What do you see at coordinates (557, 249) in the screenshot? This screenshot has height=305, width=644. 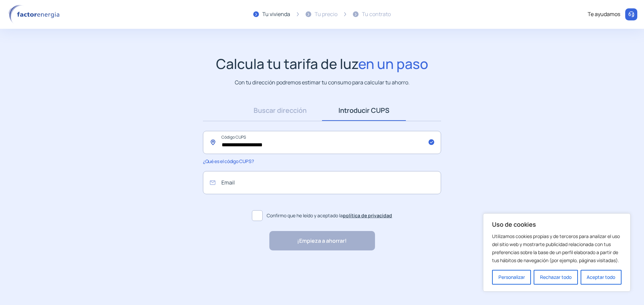 I see `p: Utilizamos cookies propias y de terceros para analizar el uso del sitio web y mostrarte publicida...` at bounding box center [557, 249].